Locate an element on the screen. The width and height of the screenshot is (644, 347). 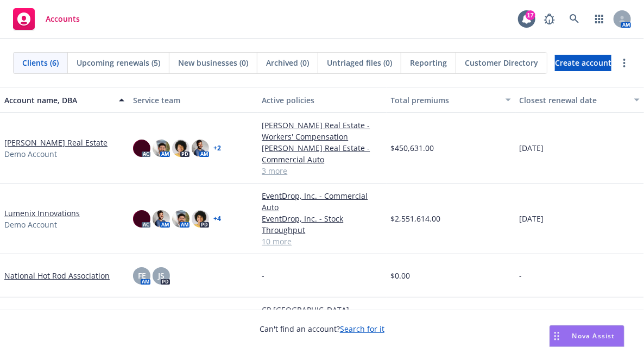
span: JS is located at coordinates (161, 275).